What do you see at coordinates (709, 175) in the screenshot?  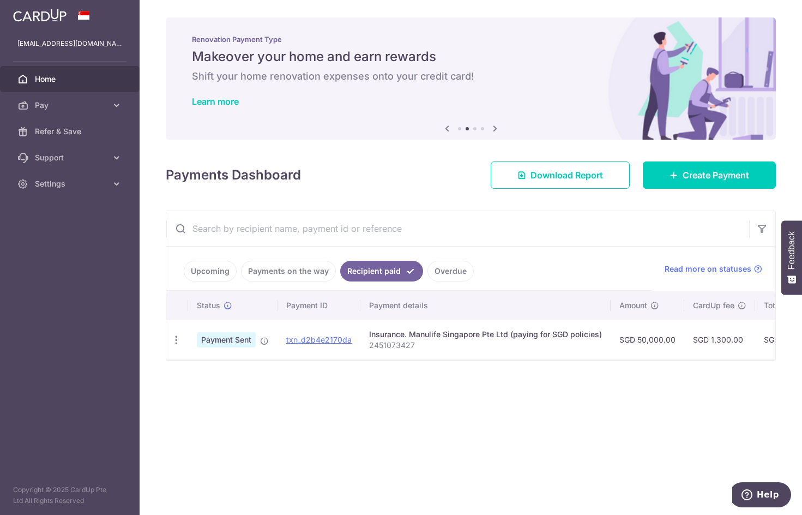 I see `a: Create Payment` at bounding box center [709, 175].